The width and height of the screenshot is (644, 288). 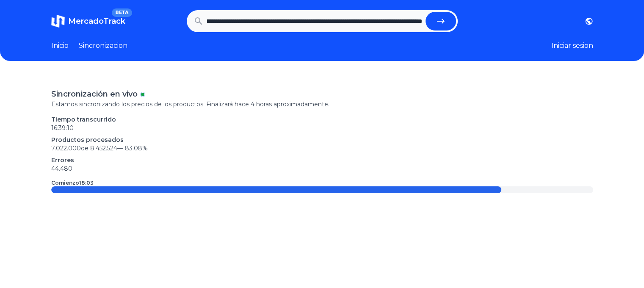 What do you see at coordinates (58, 21) in the screenshot?
I see `img: MercadoTrack` at bounding box center [58, 21].